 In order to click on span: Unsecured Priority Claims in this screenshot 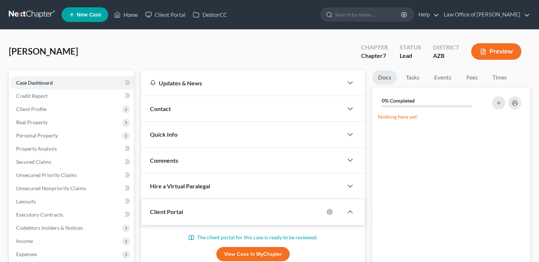, I will do `click(46, 175)`.